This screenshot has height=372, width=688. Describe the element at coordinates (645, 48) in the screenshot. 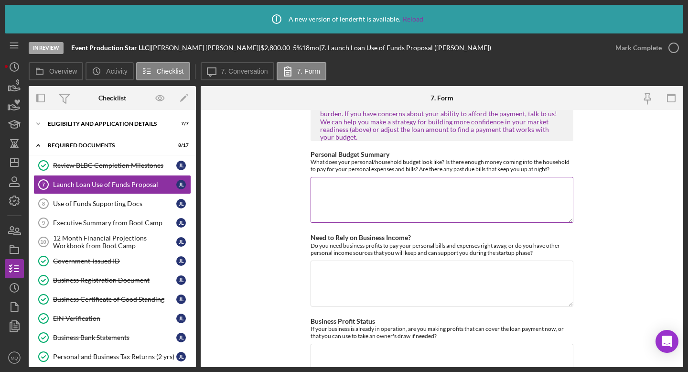

I see `button: Mark Complete` at that location.